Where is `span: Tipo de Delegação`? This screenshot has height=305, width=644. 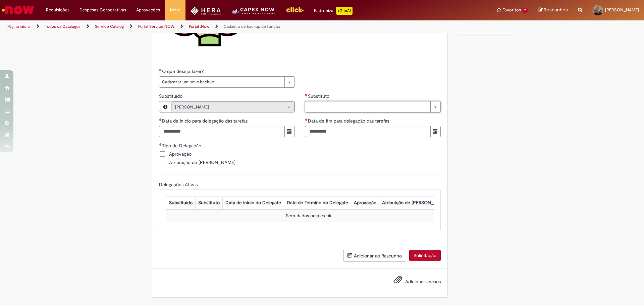 span: Tipo de Delegação is located at coordinates (182, 146).